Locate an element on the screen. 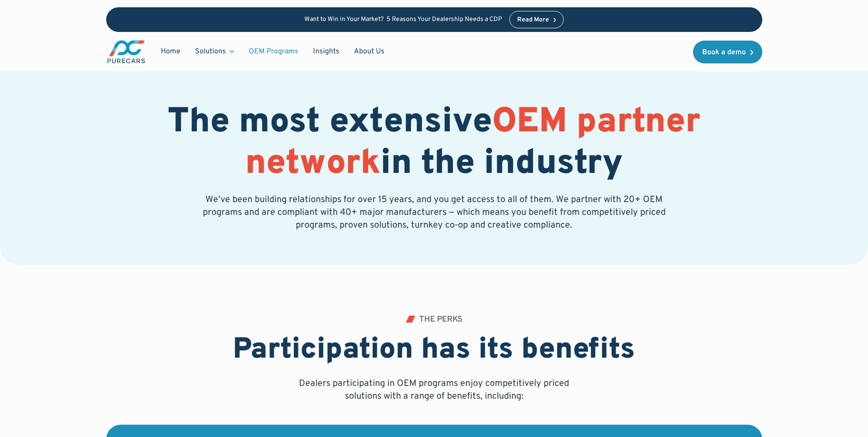  div: Read More is located at coordinates (533, 20).